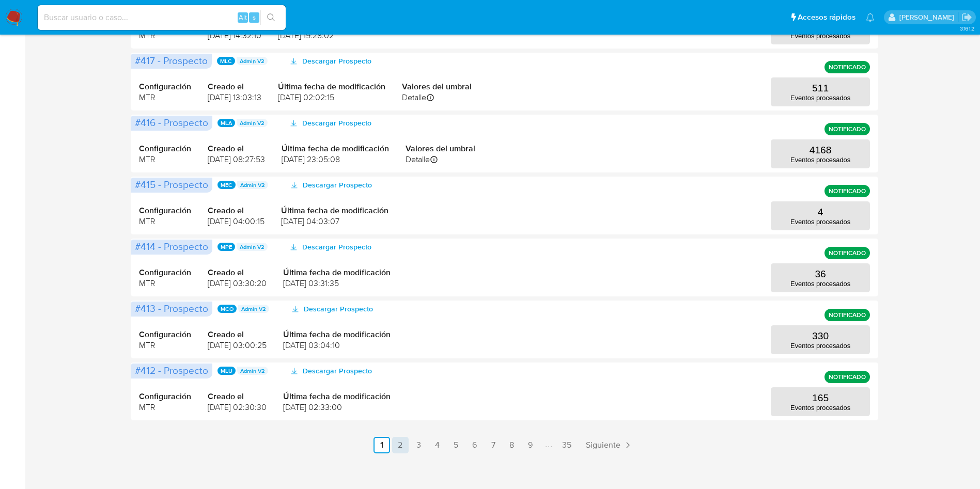  Describe the element at coordinates (254, 17) in the screenshot. I see `span: s` at that location.